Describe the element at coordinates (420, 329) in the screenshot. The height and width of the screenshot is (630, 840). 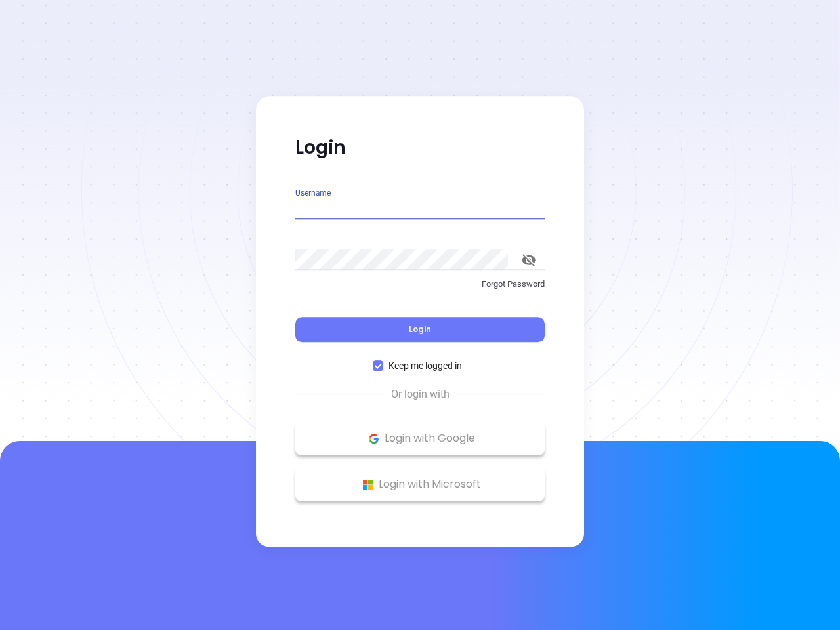
I see `button: Login` at that location.